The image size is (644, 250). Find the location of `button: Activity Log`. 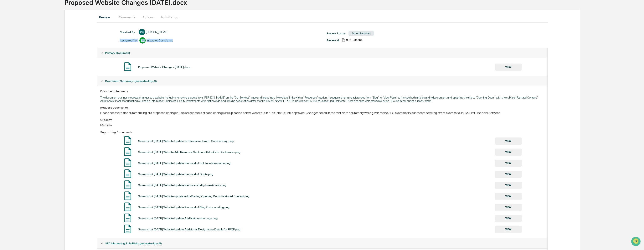

button: Activity Log is located at coordinates (170, 17).